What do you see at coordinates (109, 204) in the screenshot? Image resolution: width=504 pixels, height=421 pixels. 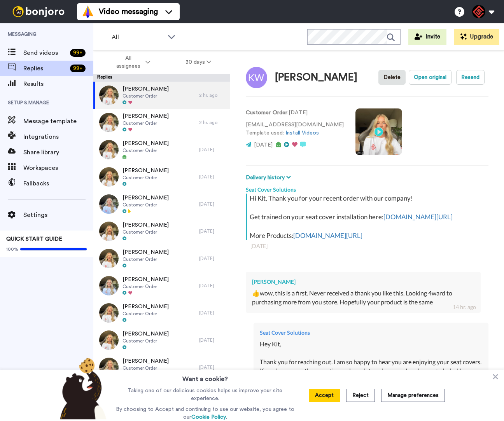 I see `img: bcb6f276-295a-4da1-af94-775b6eb3321f-thumb.jpg` at bounding box center [109, 204].